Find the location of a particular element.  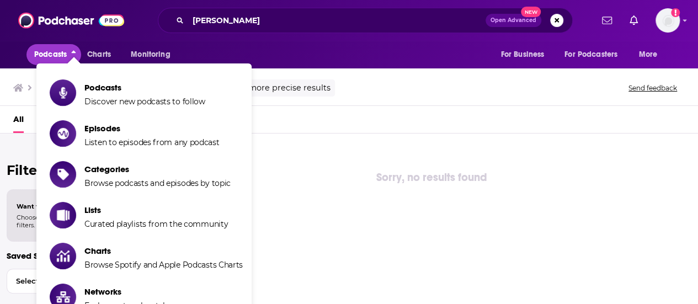

button: close menu is located at coordinates (54, 55).